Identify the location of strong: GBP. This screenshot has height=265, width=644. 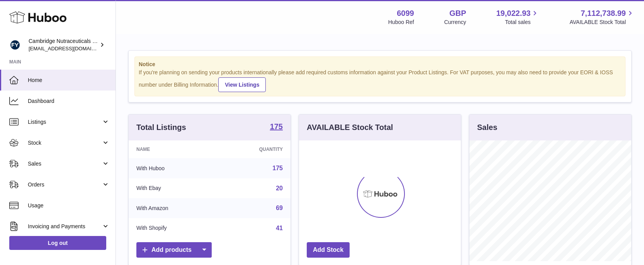
(457, 13).